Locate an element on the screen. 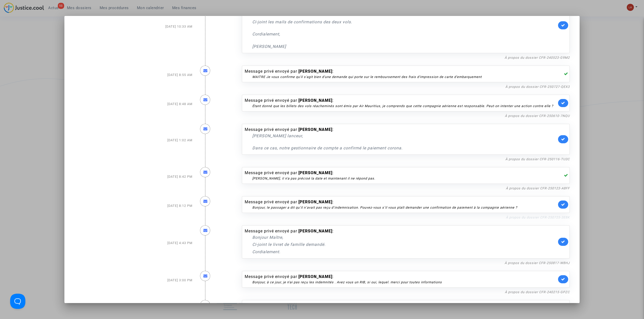 The height and width of the screenshot is (319, 644). a: À propos du dossier CFR-250116-TU3C is located at coordinates (538, 159).